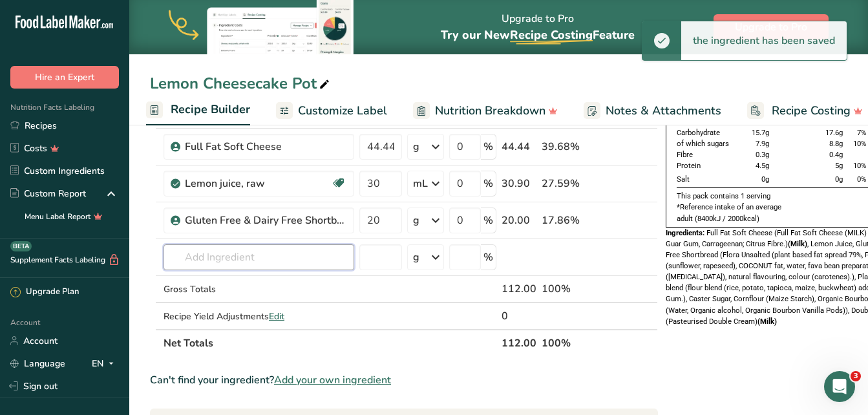 This screenshot has height=415, width=868. What do you see at coordinates (48, 193) in the screenshot?
I see `div: Custom Report` at bounding box center [48, 193].